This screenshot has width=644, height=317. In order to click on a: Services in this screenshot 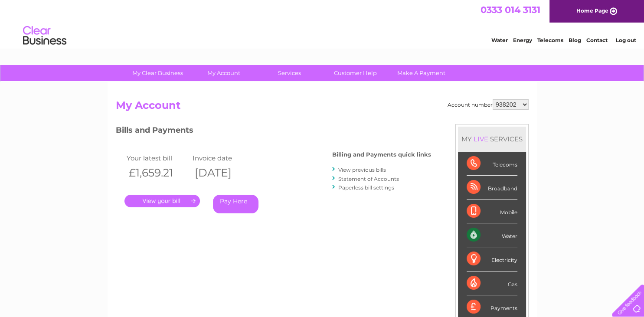, I will do `click(289, 73)`.